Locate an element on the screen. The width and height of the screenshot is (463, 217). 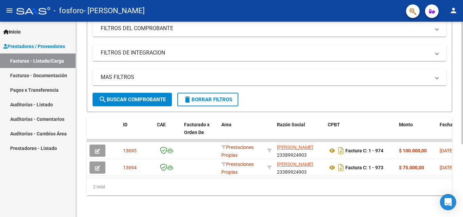
div: Open Intercom Messenger is located at coordinates (448, 202).